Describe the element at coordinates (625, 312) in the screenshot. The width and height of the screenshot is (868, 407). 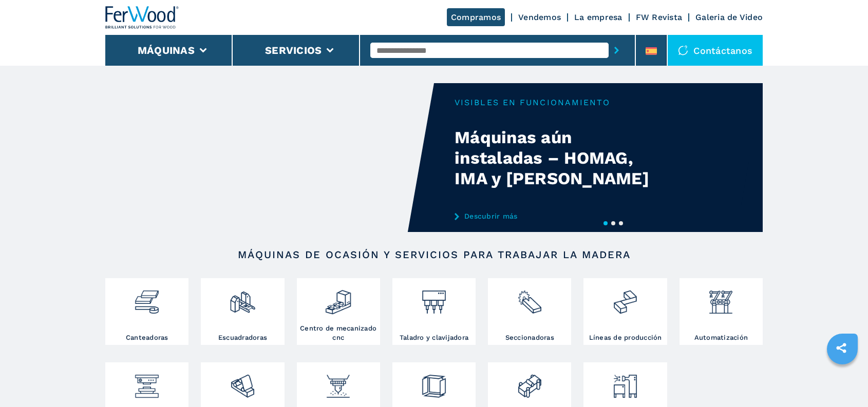
I see `a: Líneas de producción` at that location.